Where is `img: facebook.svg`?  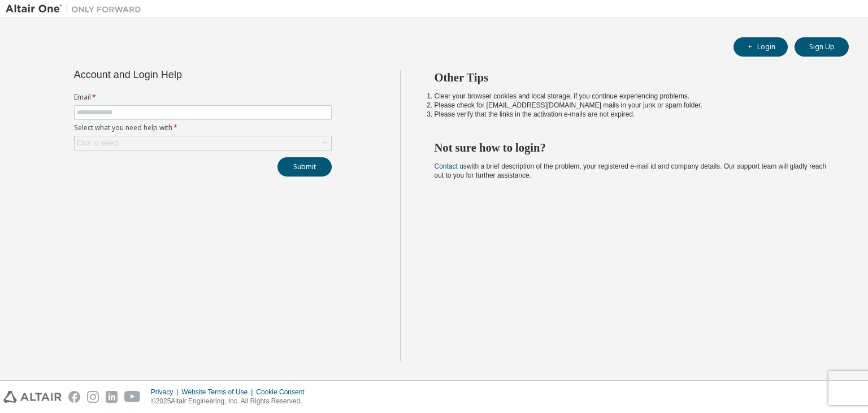 img: facebook.svg is located at coordinates (74, 396).